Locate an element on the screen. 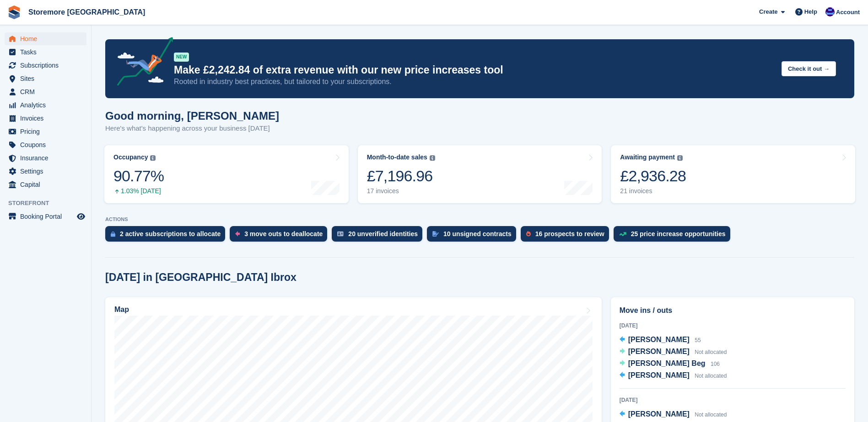 Image resolution: width=868 pixels, height=422 pixels. img: Angela is located at coordinates (830, 12).